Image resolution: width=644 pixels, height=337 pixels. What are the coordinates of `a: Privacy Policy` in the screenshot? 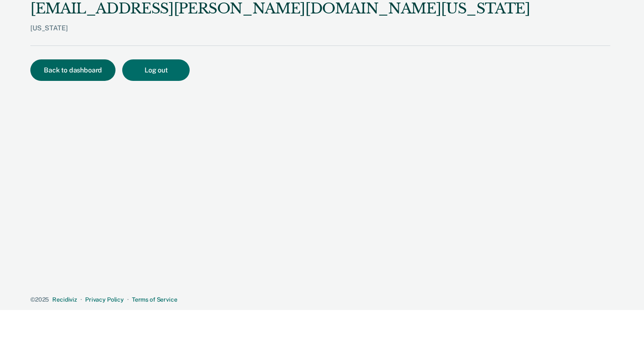 It's located at (104, 300).